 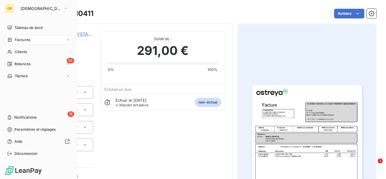 What do you see at coordinates (213, 70) in the screenshot?
I see `span: 100%` at bounding box center [213, 70].